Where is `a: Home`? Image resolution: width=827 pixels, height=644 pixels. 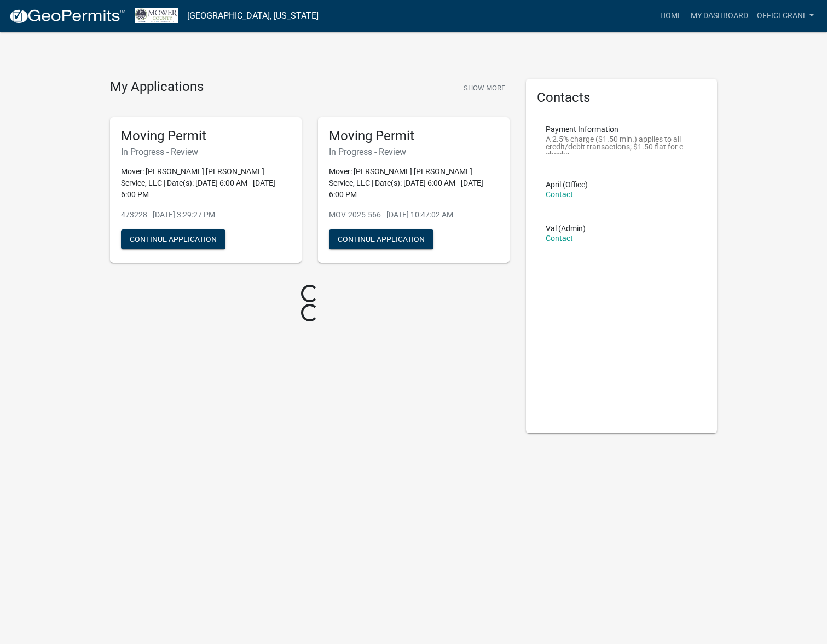 a: Home is located at coordinates (671, 16).